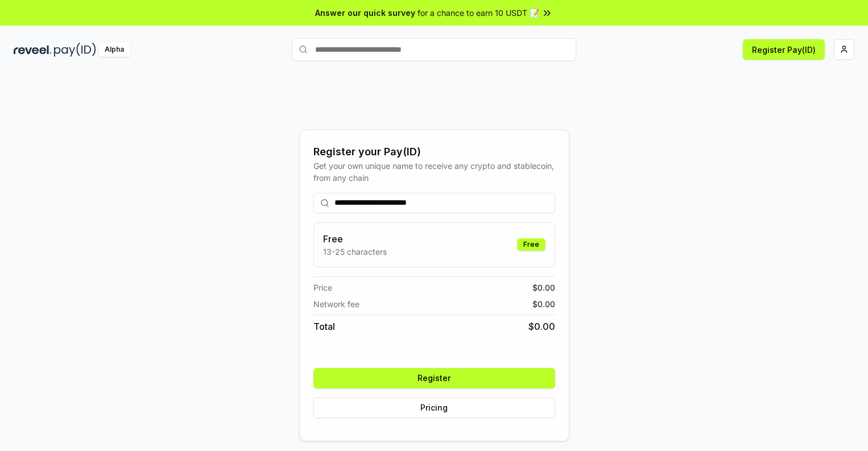 This screenshot has height=451, width=868. Describe the element at coordinates (32, 50) in the screenshot. I see `img: reveel_dark` at that location.